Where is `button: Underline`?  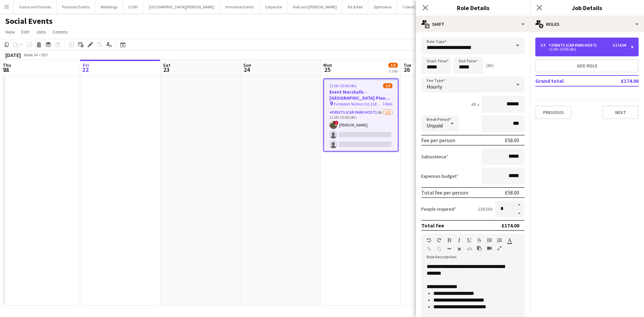 button: Underline is located at coordinates (469, 240).